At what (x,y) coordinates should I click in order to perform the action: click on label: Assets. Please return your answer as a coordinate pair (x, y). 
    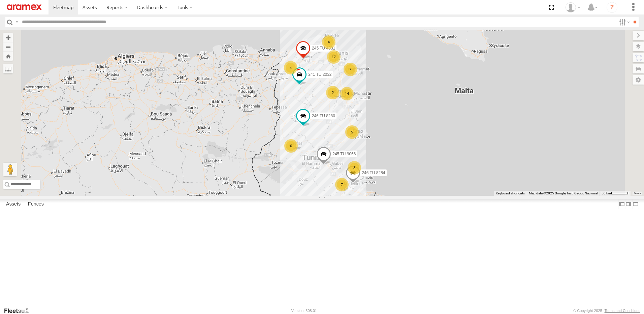
    Looking at the image, I should click on (13, 204).